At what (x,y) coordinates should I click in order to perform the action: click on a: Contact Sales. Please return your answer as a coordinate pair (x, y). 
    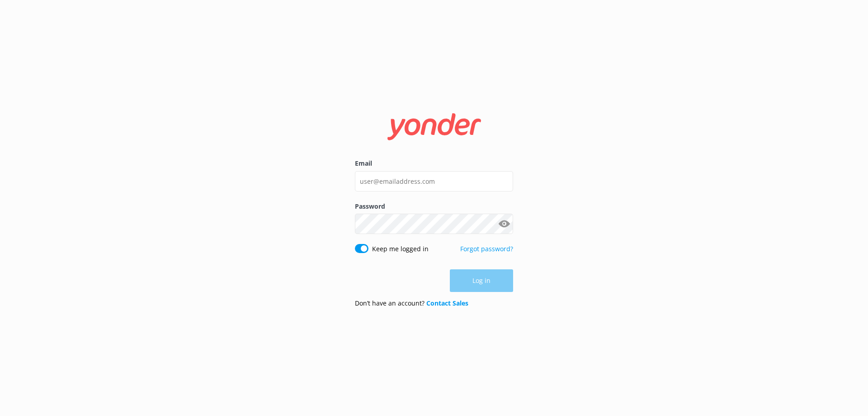
    Looking at the image, I should click on (447, 303).